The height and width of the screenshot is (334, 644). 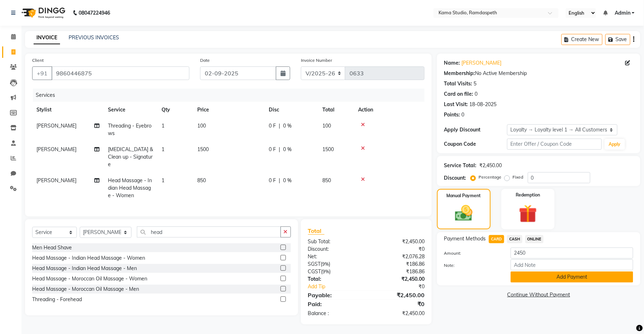 What do you see at coordinates (52, 248) in the screenshot?
I see `div: Men Head Shave` at bounding box center [52, 248].